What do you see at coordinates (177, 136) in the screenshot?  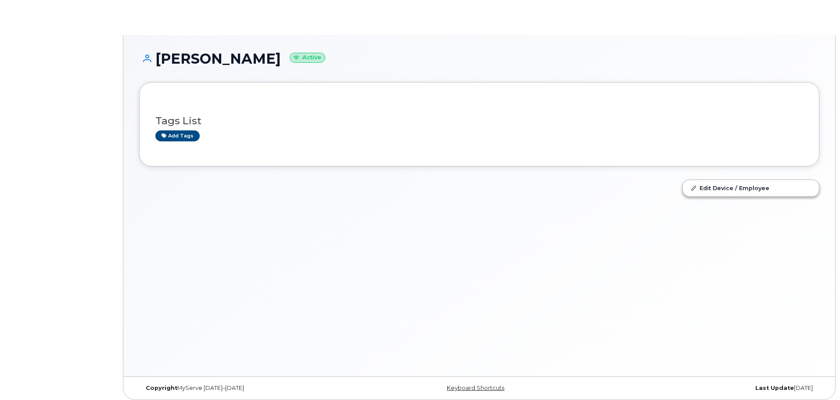 I see `a: Add tags` at bounding box center [177, 136].